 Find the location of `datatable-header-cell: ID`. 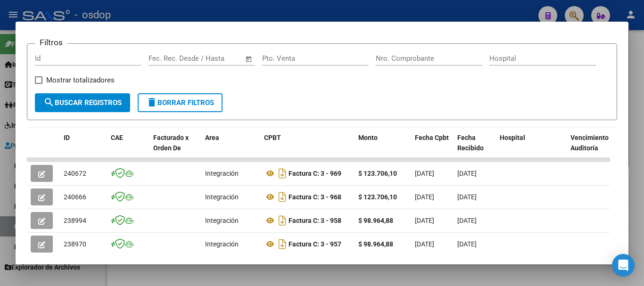

datatable-header-cell: ID is located at coordinates (83, 148).